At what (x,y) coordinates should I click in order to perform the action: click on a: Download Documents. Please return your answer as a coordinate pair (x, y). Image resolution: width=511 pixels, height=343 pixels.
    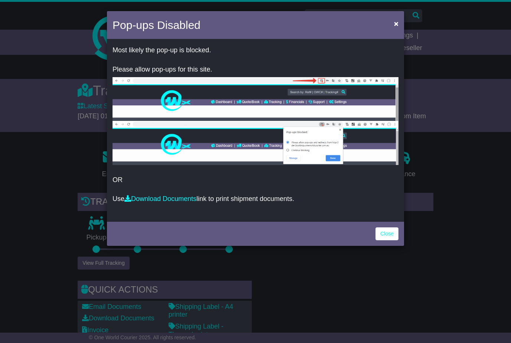
    Looking at the image, I should click on (160, 199).